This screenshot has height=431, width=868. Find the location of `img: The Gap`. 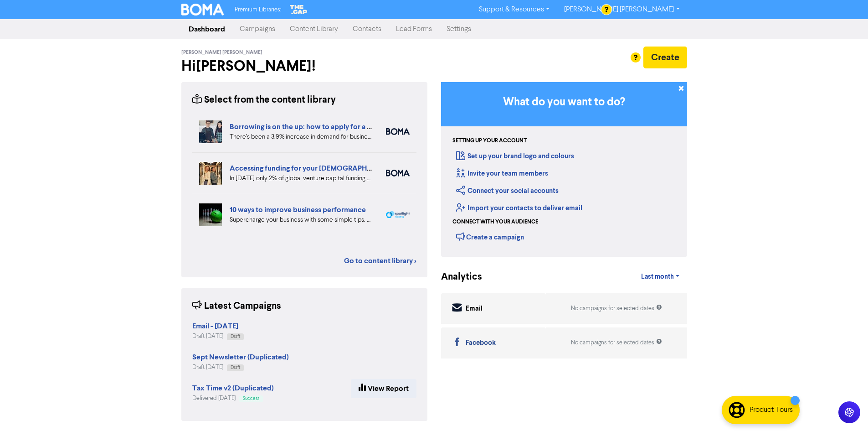

img: The Gap is located at coordinates (298, 9).